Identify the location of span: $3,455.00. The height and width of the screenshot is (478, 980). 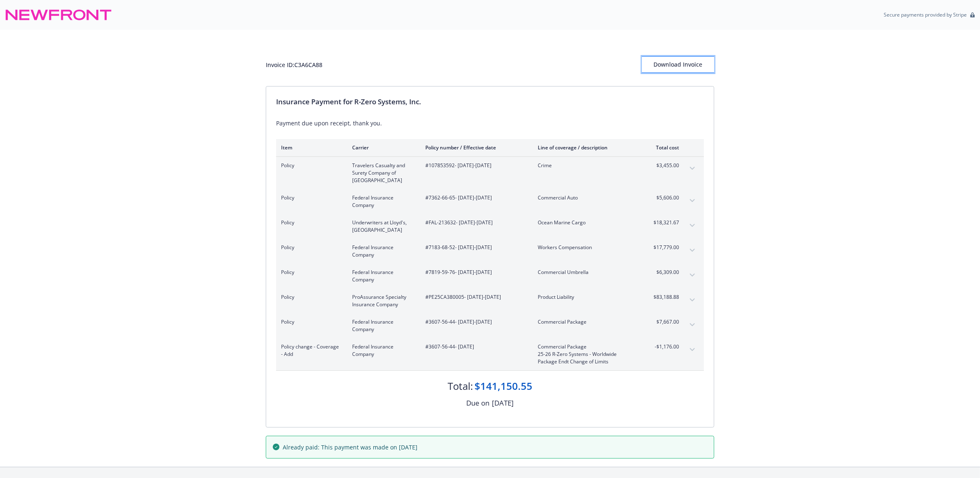
(664, 165).